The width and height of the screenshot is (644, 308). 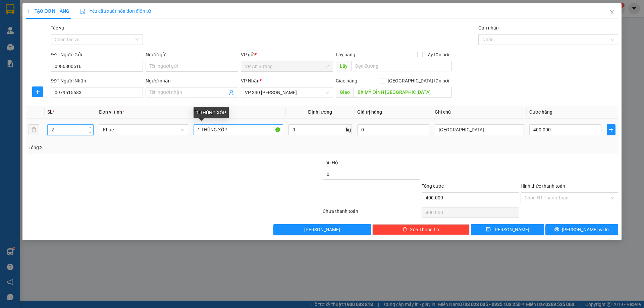 What do you see at coordinates (541, 112) in the screenshot?
I see `span: Cước hàng` at bounding box center [541, 112].